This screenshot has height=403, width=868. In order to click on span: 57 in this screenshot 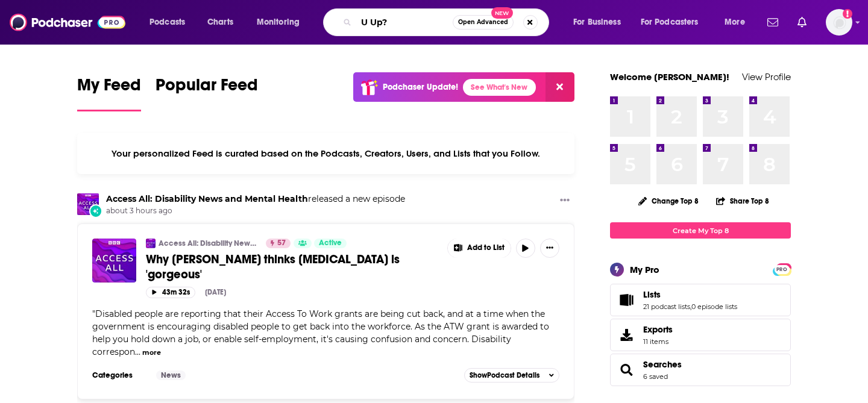, I will do `click(282, 244)`.